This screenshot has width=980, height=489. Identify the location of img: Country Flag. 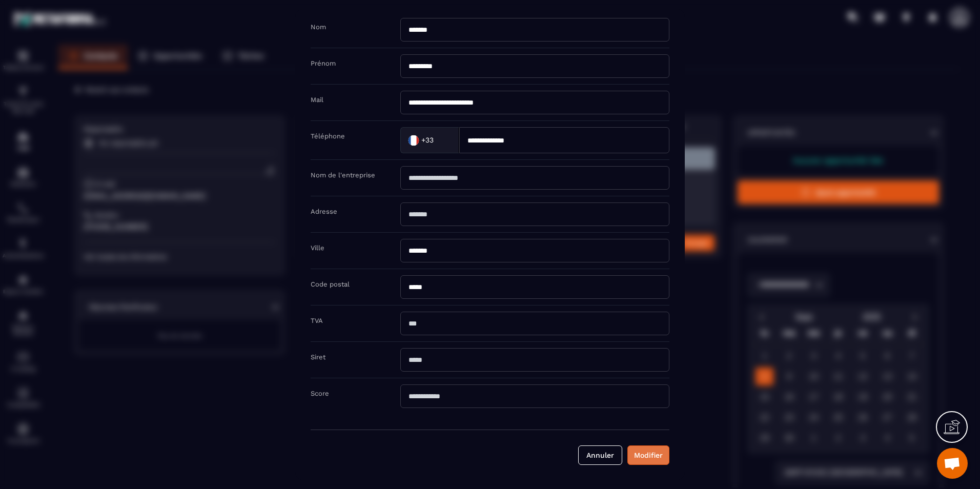
(414, 140).